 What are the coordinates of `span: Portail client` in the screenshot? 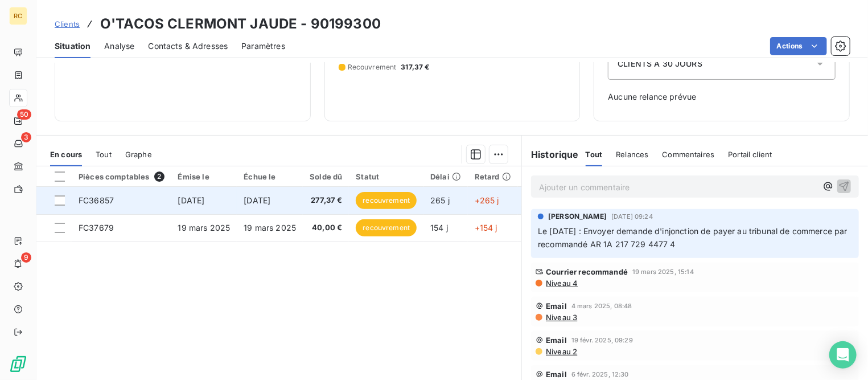 It's located at (749, 154).